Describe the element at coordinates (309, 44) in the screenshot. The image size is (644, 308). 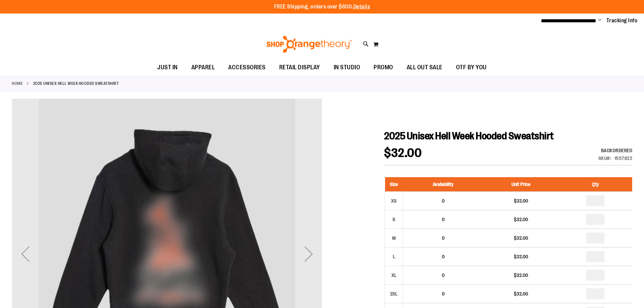
I see `img: Shop Orangetheory` at that location.